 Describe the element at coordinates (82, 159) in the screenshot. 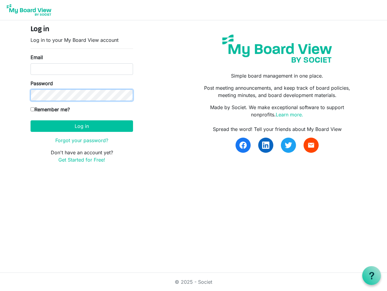

I see `a: Get Started for Free!` at that location.